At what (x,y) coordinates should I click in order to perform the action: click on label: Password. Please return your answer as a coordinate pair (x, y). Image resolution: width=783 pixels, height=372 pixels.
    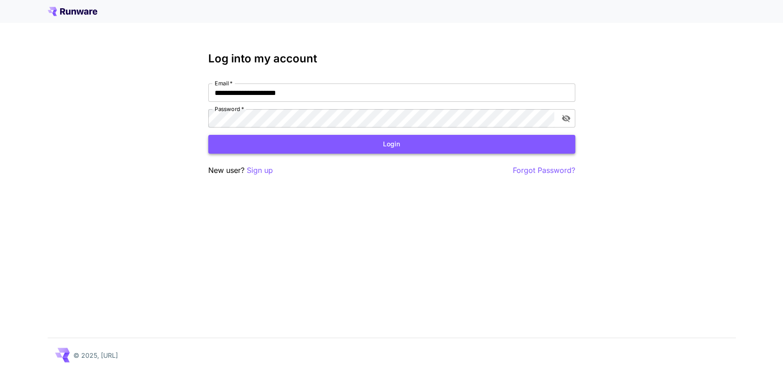
    Looking at the image, I should click on (229, 109).